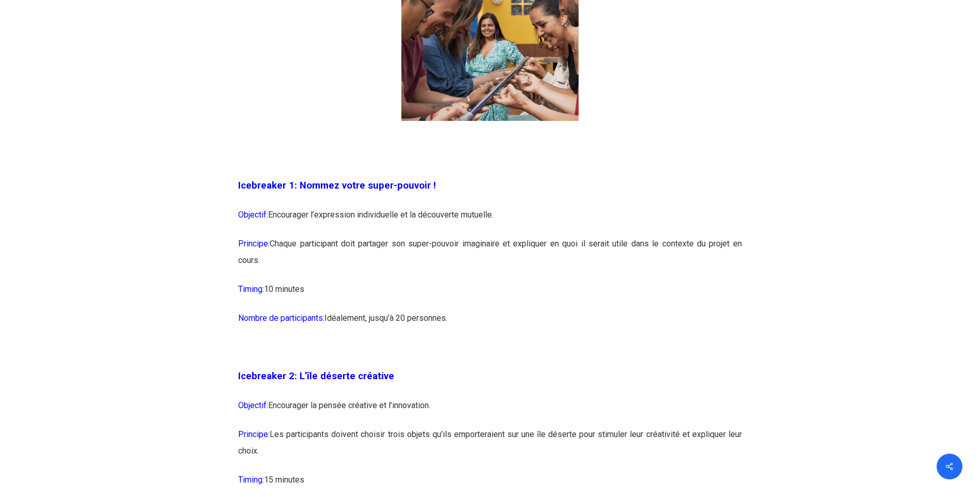 The height and width of the screenshot is (497, 980). I want to click on p: Encourager l’expression individuelle et la découverte mutuelle., so click(490, 221).